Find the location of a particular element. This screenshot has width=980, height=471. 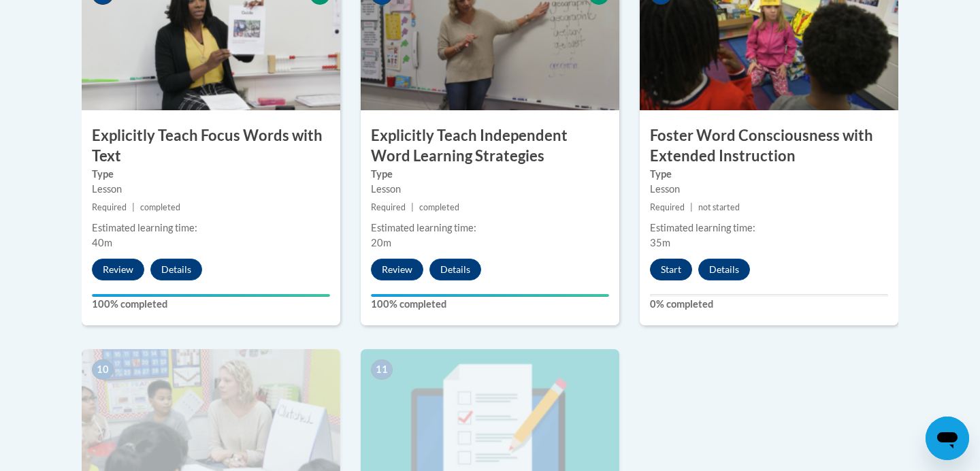

span: 35m is located at coordinates (660, 242).